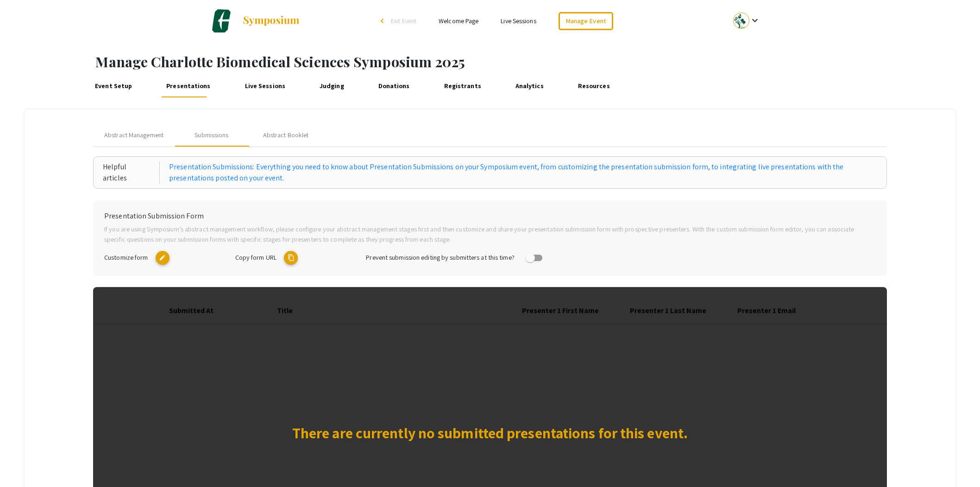  What do you see at coordinates (593, 87) in the screenshot?
I see `a: Resources` at bounding box center [593, 87].